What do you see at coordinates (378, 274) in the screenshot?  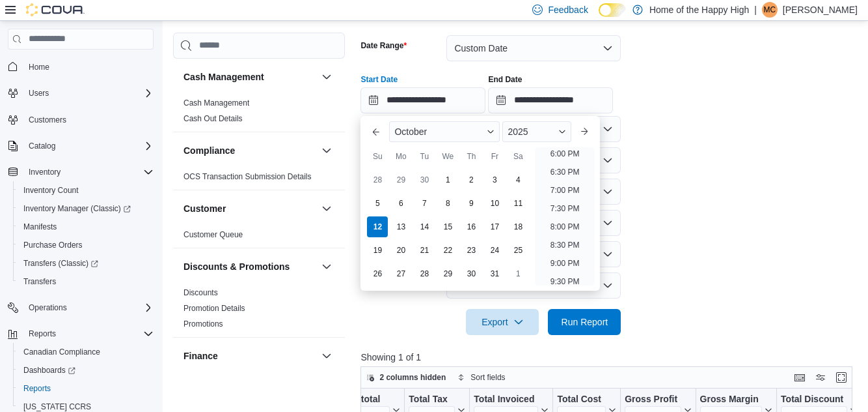 I see `div: day-26` at bounding box center [378, 274].